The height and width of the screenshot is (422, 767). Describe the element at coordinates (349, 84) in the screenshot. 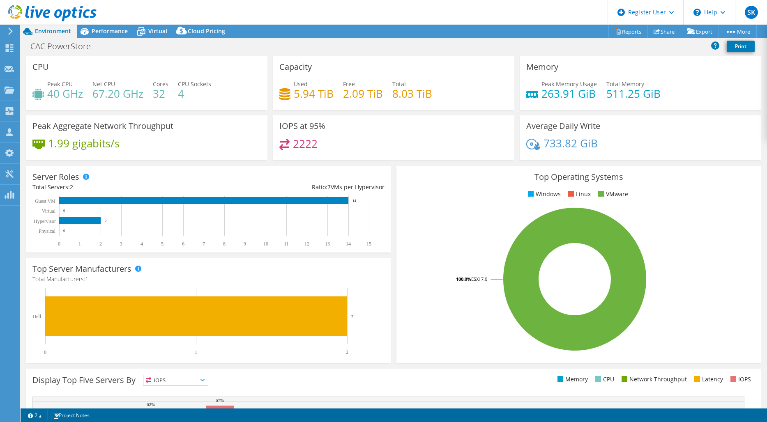

I see `span: Free` at that location.